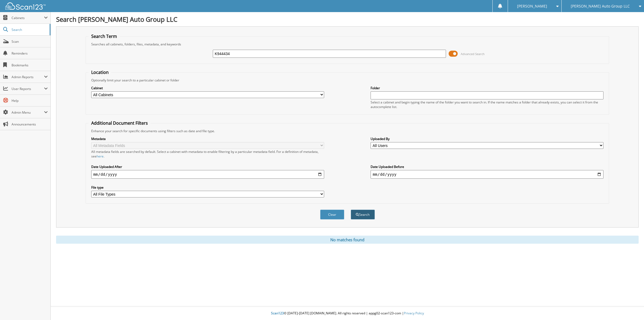  What do you see at coordinates (487, 139) in the screenshot?
I see `label: Uploaded By` at bounding box center [487, 139].